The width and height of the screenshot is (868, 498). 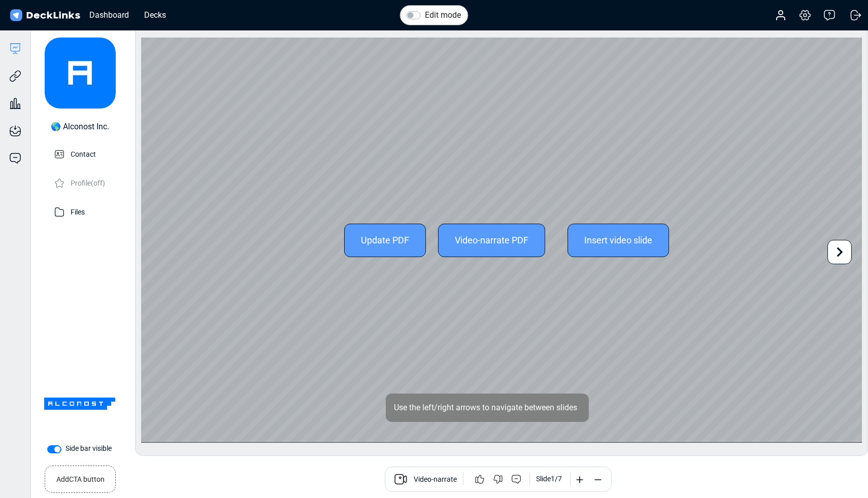 I want to click on small: Add CTA button, so click(x=80, y=477).